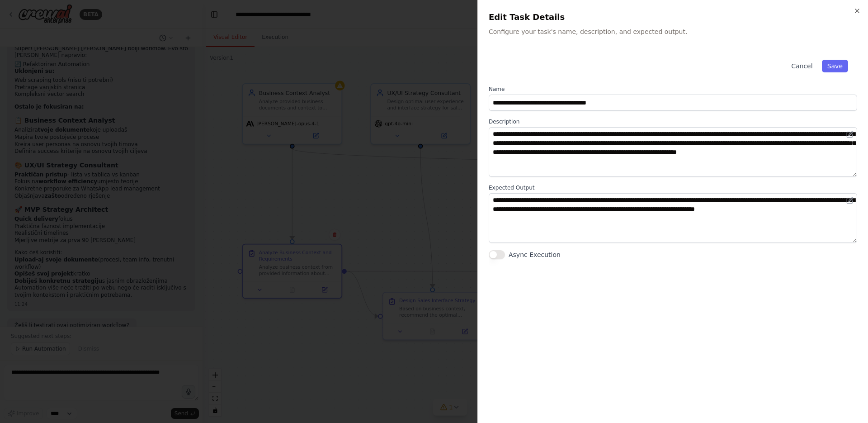 The image size is (868, 423). Describe the element at coordinates (673, 121) in the screenshot. I see `label: Description` at that location.